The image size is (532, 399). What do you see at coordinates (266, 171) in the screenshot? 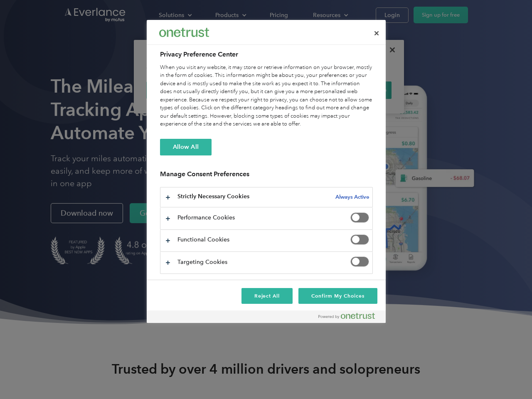
I see `div: Privacy Preference Center` at bounding box center [266, 171].